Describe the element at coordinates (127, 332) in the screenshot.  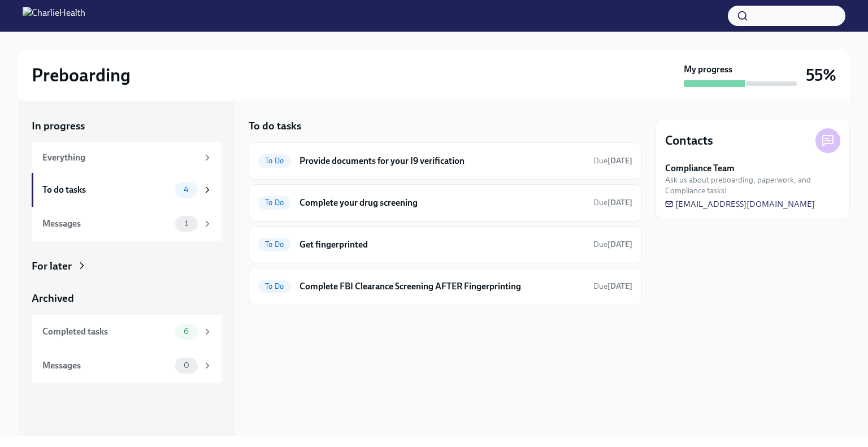
I see `a: Completed tasks6` at that location.